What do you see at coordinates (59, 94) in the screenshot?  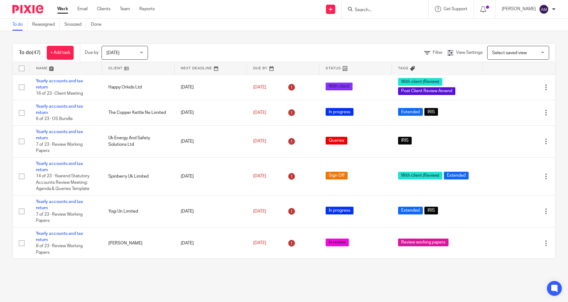 I see `span: 16 of 23 · Client Meeting` at bounding box center [59, 94].